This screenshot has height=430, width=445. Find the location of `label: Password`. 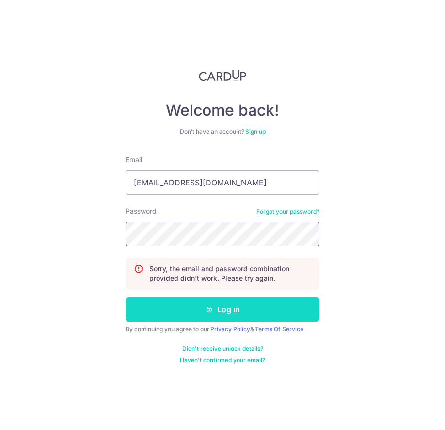

label: Password is located at coordinates (141, 211).